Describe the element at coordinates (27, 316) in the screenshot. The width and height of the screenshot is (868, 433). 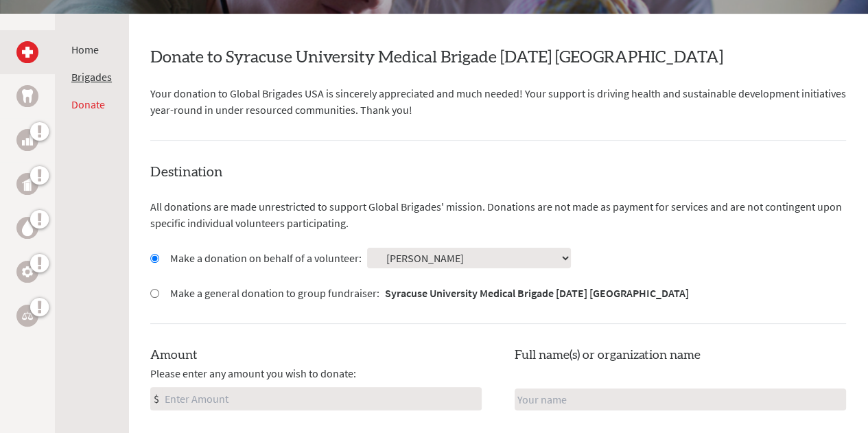
I see `a: Legal Empowerment` at that location.